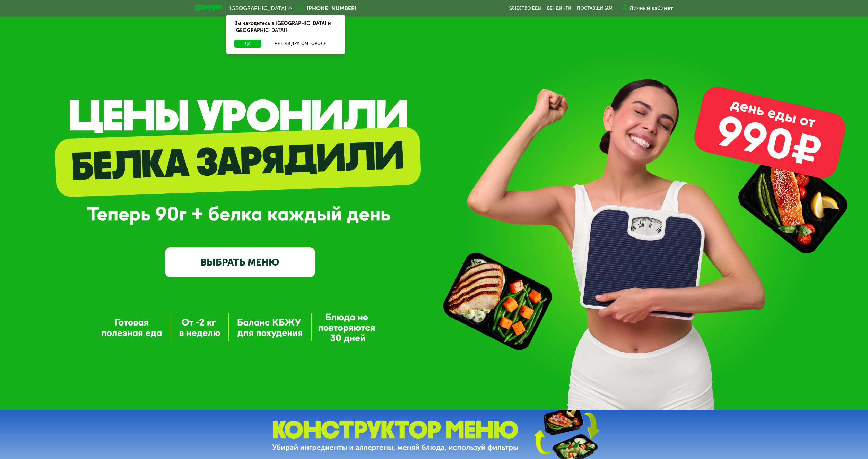  What do you see at coordinates (240, 262) in the screenshot?
I see `a: ВЫБРАТЬ МЕНЮ` at bounding box center [240, 262].